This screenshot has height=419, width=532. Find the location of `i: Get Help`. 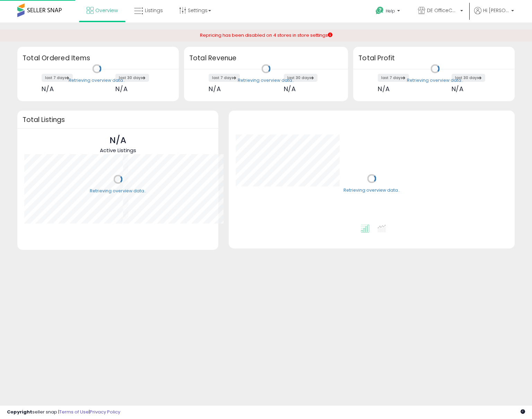

i: Get Help is located at coordinates (380, 10).